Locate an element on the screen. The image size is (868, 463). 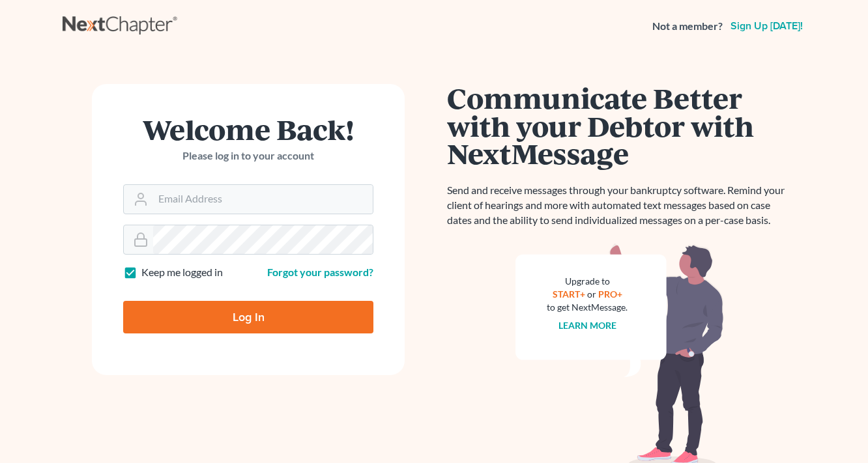
p: Send and receive messages through your bankruptcy software. Remind your client of hearings and mo... is located at coordinates (620, 205).